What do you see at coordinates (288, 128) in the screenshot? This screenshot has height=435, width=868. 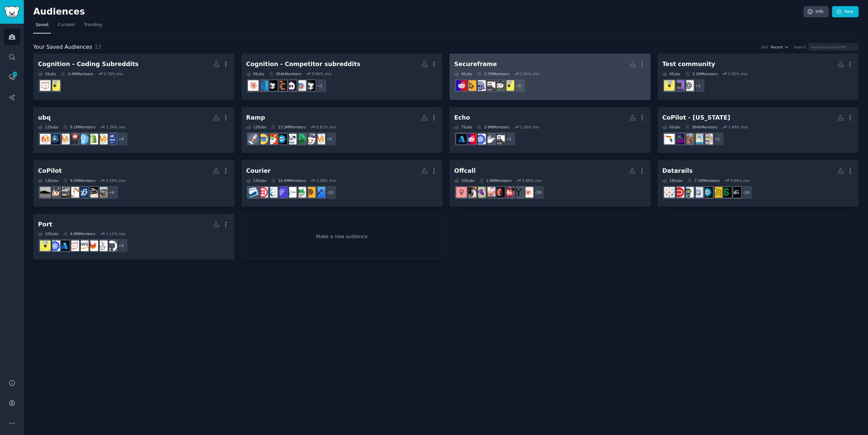 I see `div: 13.3M Members` at bounding box center [288, 128].